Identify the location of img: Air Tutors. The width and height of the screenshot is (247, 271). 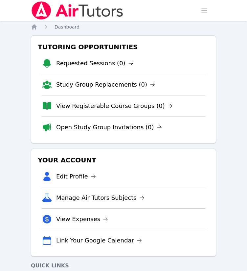
(77, 11).